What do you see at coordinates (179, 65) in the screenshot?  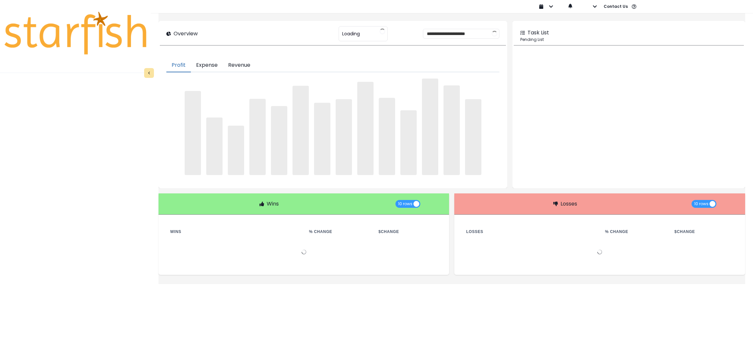 I see `button: Profit` at bounding box center [179, 65].